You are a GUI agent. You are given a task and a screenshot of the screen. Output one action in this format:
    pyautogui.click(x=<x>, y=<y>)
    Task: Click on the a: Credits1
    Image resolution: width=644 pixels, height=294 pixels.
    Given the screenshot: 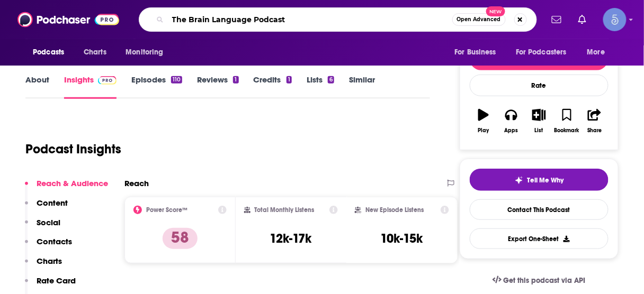 What is the action you would take?
    pyautogui.click(x=273, y=87)
    